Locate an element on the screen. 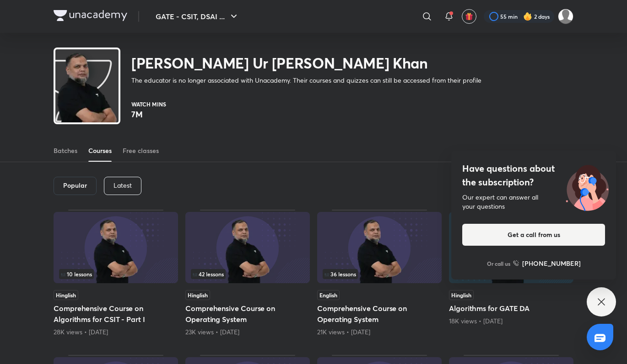 Image resolution: width=627 pixels, height=364 pixels. div: 28K views • 1 year ago is located at coordinates (116, 332).